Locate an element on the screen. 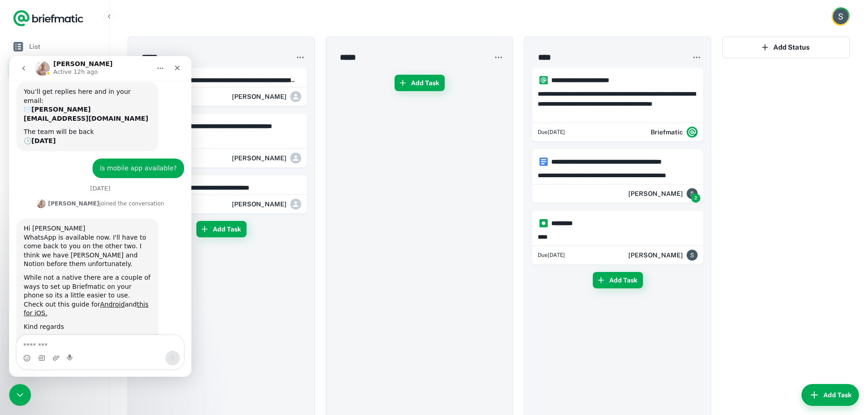 The width and height of the screenshot is (868, 415). a: Board is located at coordinates (55, 68).